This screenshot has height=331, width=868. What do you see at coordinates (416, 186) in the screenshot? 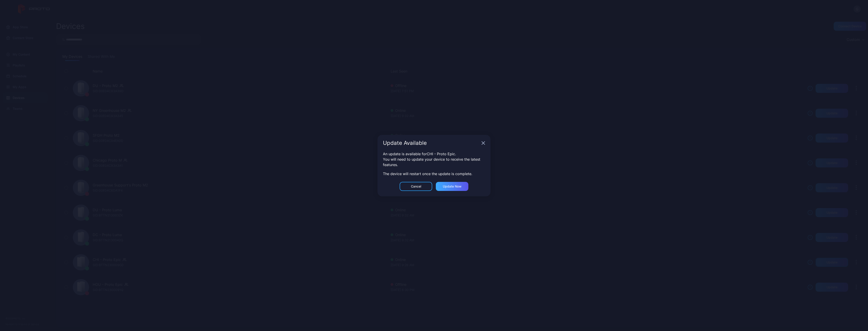
I see `button: Cancel` at bounding box center [416, 186].